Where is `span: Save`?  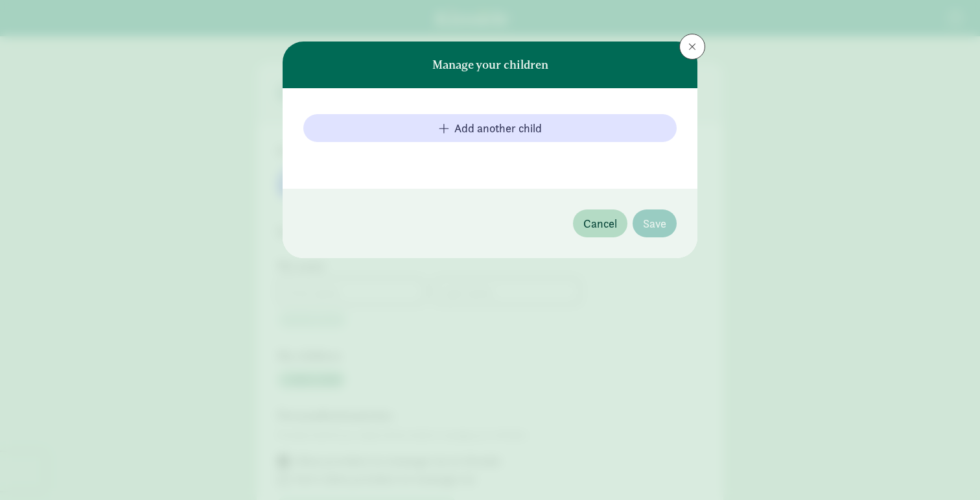
span: Save is located at coordinates (654, 223).